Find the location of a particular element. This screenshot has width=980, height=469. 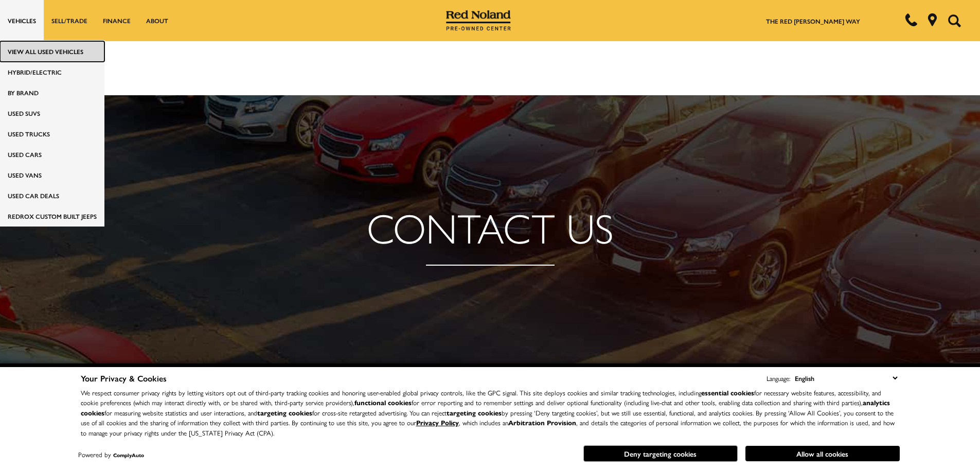

u: Privacy Policy is located at coordinates (437, 422).